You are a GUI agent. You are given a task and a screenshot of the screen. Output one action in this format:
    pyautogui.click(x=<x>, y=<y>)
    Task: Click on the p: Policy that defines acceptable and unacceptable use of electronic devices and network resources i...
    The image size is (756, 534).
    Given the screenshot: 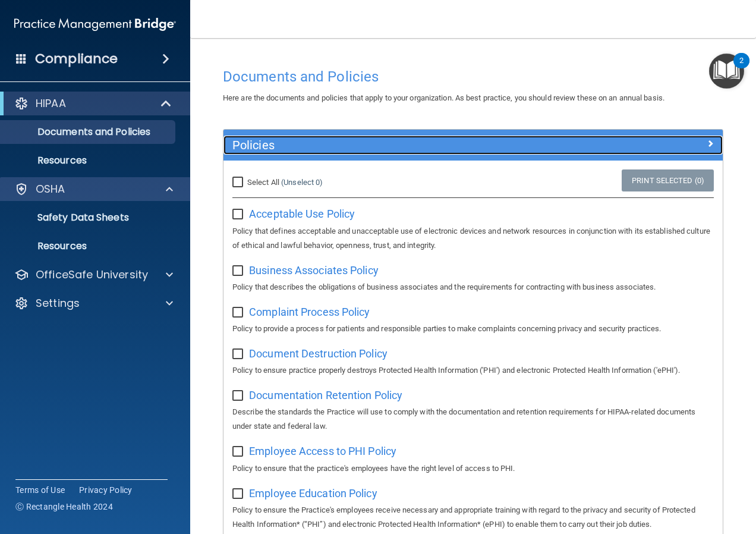 What is the action you would take?
    pyautogui.click(x=473, y=239)
    